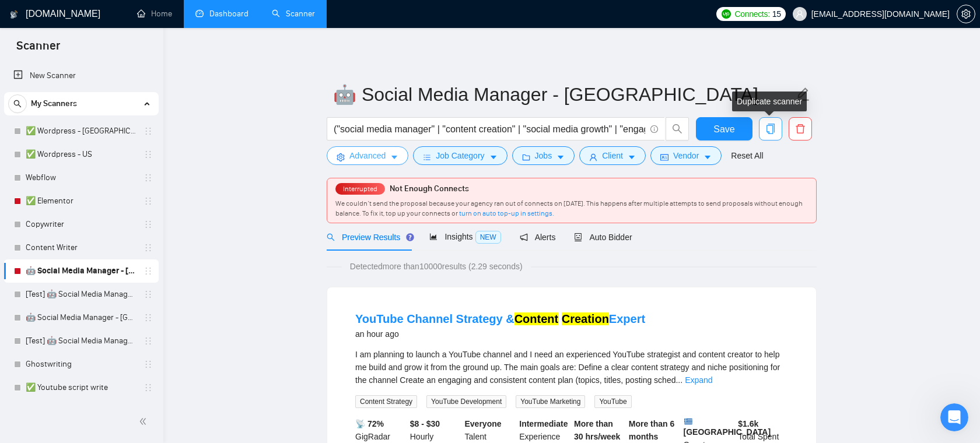  Describe the element at coordinates (776, 14) in the screenshot. I see `span: 15` at that location.